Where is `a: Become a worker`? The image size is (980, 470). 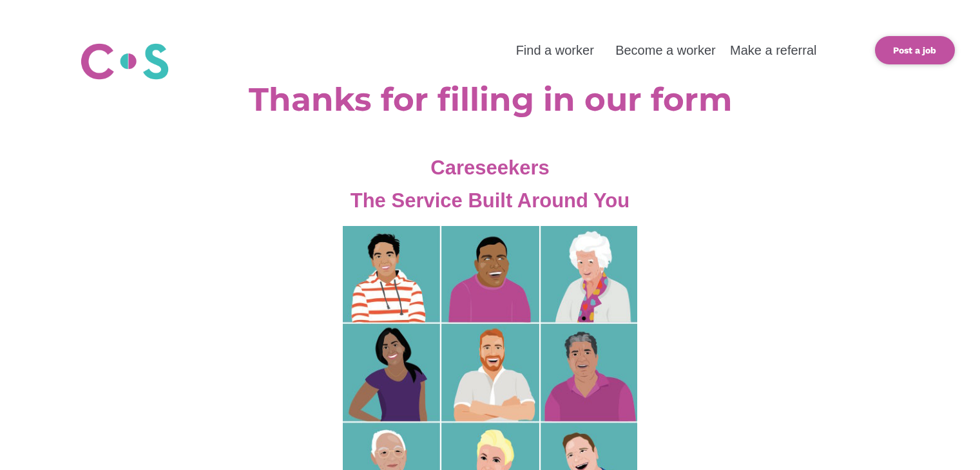 a: Become a worker is located at coordinates (666, 50).